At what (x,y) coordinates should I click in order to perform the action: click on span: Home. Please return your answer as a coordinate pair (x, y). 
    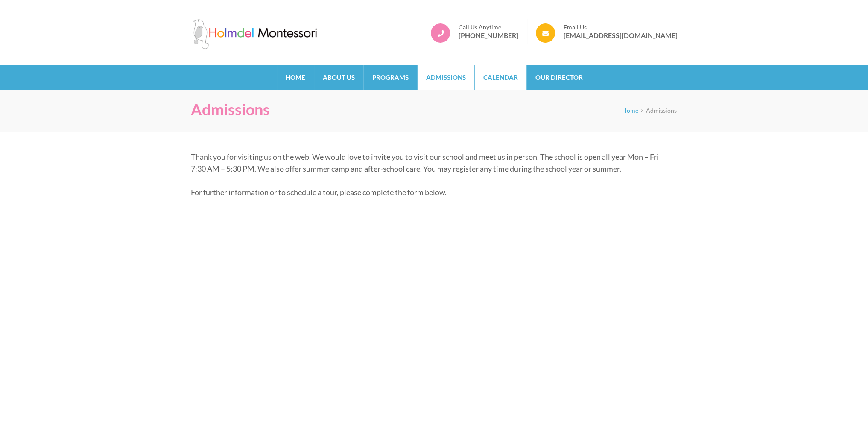
    Looking at the image, I should click on (630, 110).